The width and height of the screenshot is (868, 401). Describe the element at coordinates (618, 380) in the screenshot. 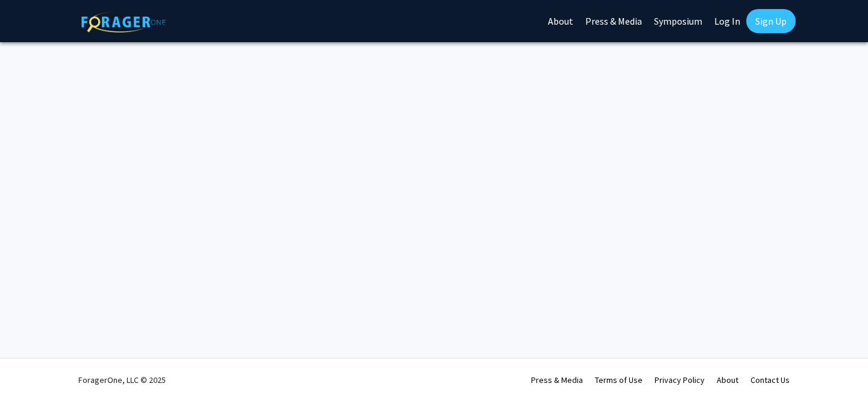

I see `a: Terms of Use` at that location.